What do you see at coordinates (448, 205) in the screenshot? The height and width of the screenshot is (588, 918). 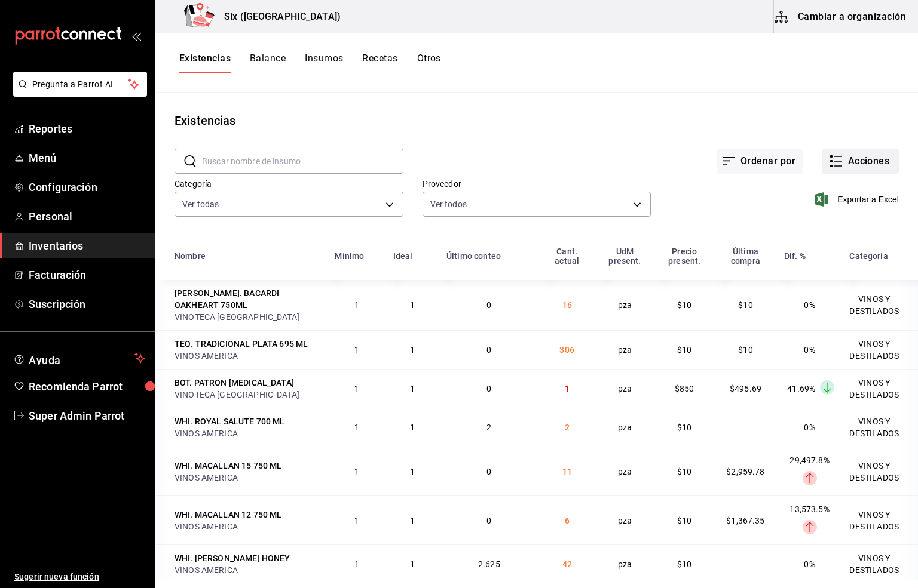 I see `span: Ver todos` at bounding box center [448, 205].